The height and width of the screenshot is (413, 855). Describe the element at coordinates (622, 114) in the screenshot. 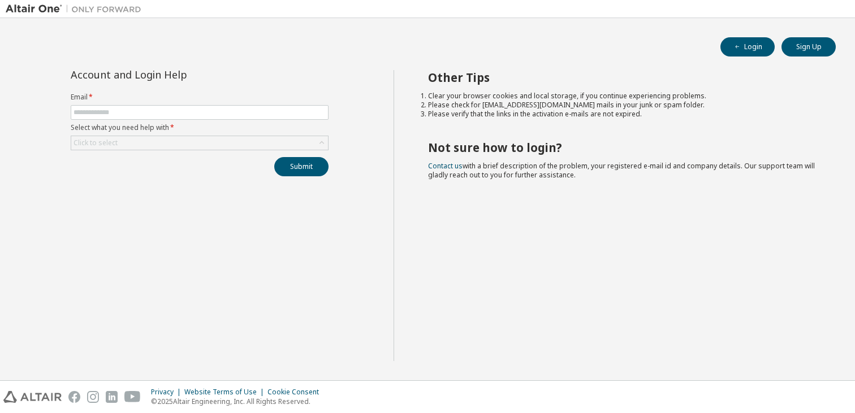

I see `li: Please verify that the links in the activation e-mails are not expired.` at that location.